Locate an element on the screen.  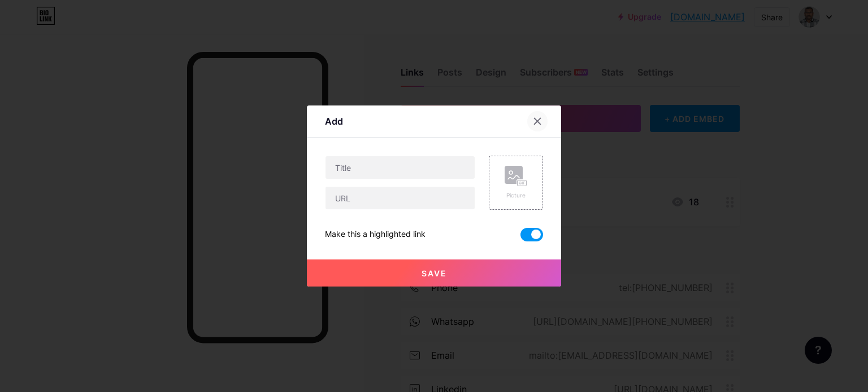
div: Make this a highlighted link is located at coordinates (375, 235).